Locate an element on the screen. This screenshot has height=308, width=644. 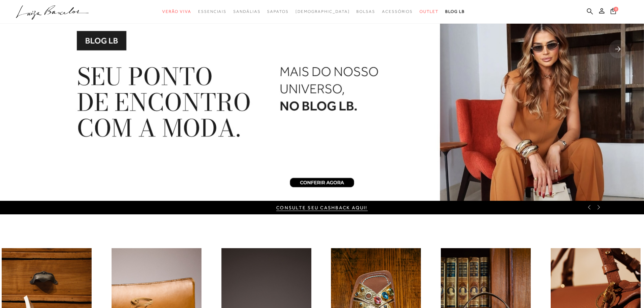
a: noSubCategoriesText is located at coordinates (323, 12).